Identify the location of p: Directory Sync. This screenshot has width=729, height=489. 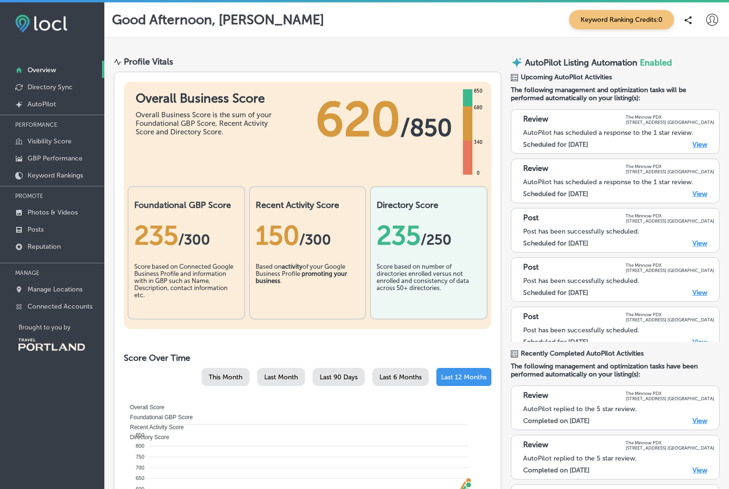
(50, 87).